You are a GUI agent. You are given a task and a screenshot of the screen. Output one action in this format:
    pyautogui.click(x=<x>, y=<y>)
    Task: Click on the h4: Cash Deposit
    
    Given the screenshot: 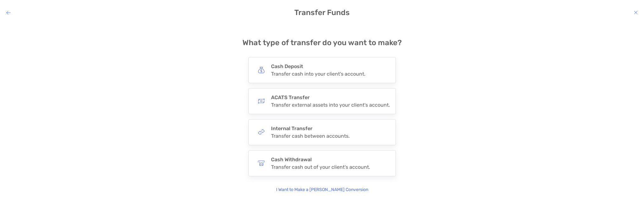 What is the action you would take?
    pyautogui.click(x=318, y=66)
    